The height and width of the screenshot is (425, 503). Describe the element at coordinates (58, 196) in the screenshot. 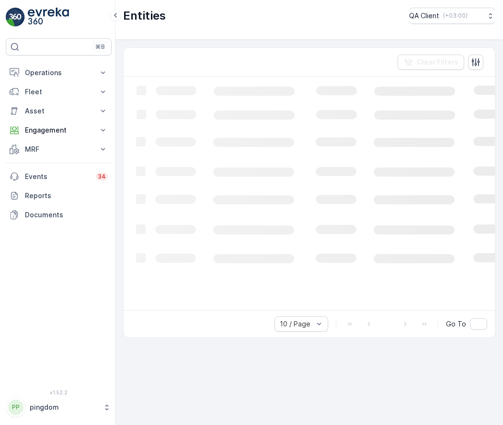

I see `a: Reports` at that location.